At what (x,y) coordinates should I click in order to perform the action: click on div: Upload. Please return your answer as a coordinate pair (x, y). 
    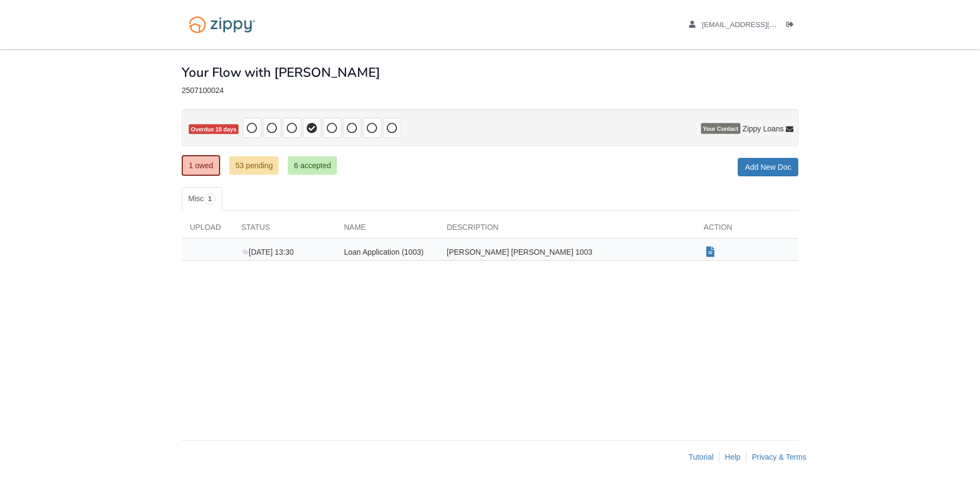
    Looking at the image, I should click on (208, 230).